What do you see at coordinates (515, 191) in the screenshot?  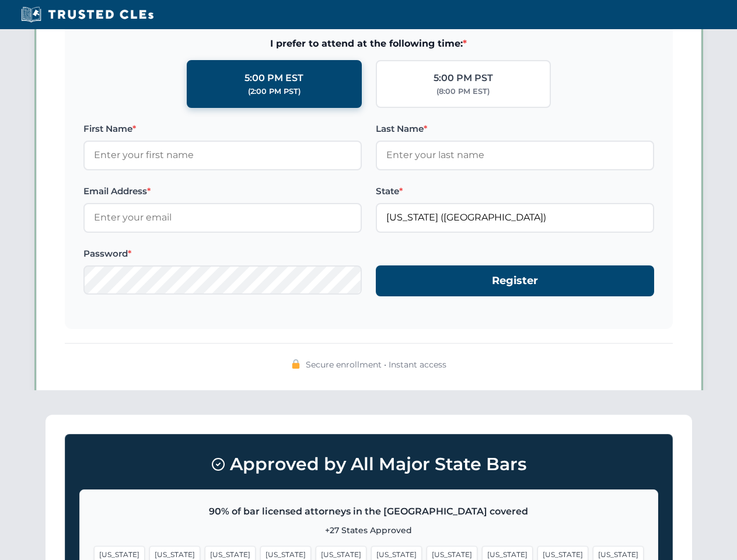 I see `label: State` at bounding box center [515, 191].